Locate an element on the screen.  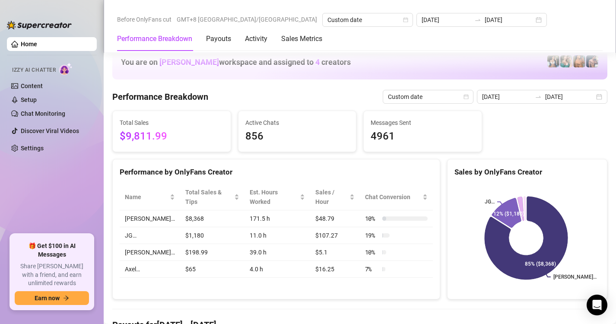
button: Earn nowarrow-right is located at coordinates (52, 298).